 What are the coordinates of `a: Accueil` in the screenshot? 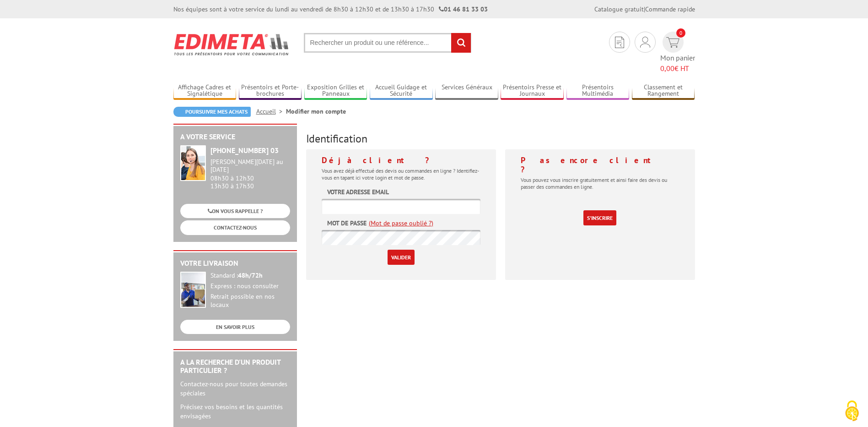 It's located at (271, 111).